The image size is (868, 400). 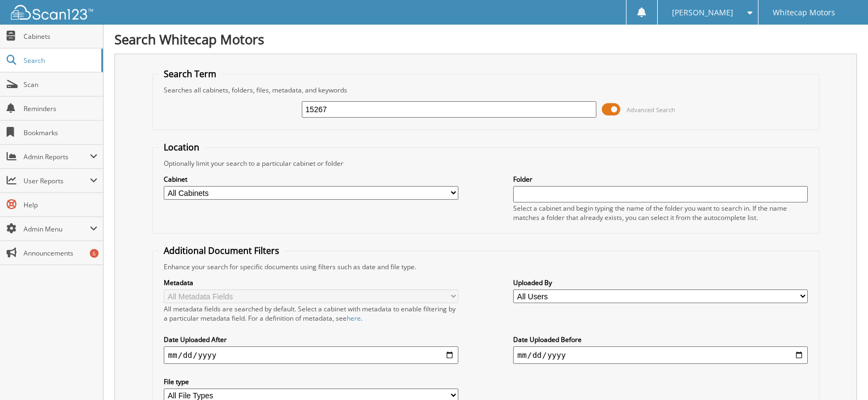 What do you see at coordinates (56, 156) in the screenshot?
I see `span: Admin Reports` at bounding box center [56, 156].